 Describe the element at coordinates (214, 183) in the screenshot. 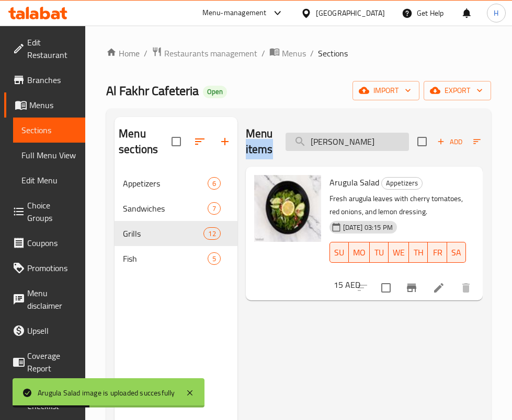

I see `span: 6` at that location.